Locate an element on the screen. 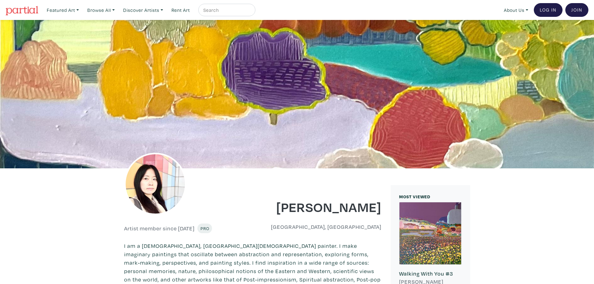 This screenshot has height=284, width=594. a: Log In is located at coordinates (549, 10).